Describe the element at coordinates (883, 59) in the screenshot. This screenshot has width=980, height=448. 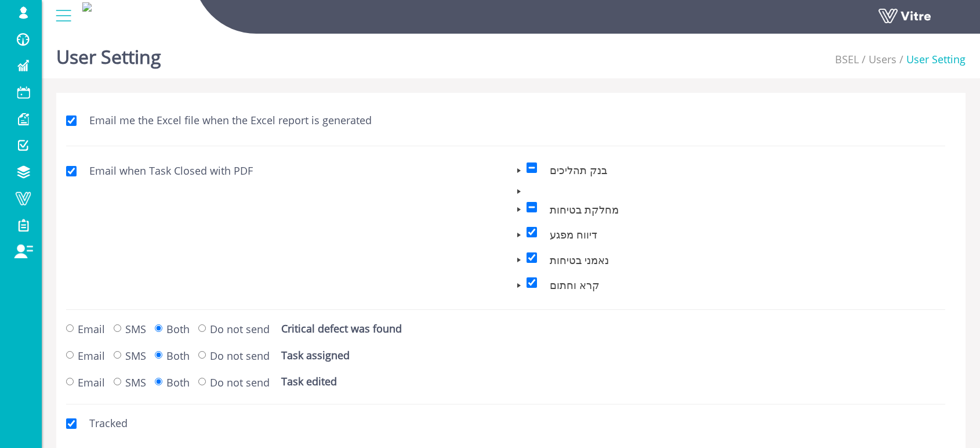
I see `a: Users` at that location.